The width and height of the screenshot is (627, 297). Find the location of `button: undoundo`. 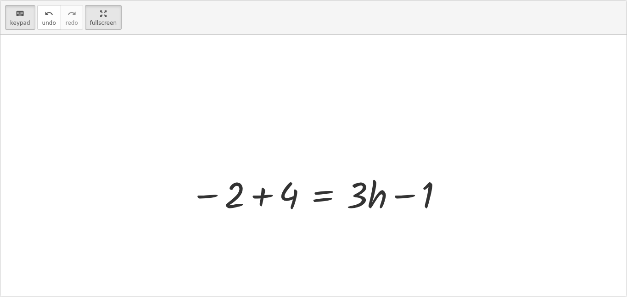

button: undoundo is located at coordinates (49, 17).